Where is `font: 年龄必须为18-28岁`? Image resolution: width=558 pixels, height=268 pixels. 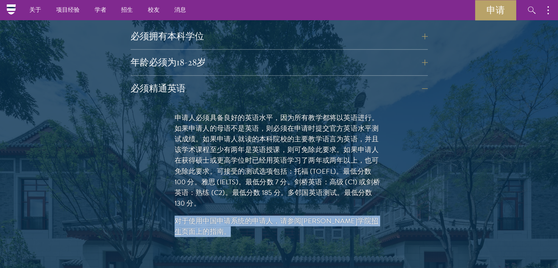 font: 年龄必须为18-28岁 is located at coordinates (168, 62).